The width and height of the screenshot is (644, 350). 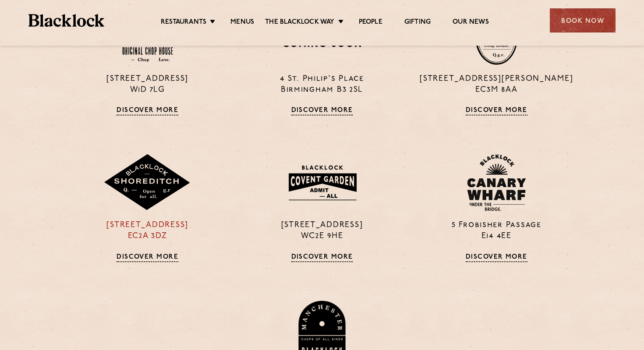 What do you see at coordinates (322, 84) in the screenshot?
I see `p: 4 St. Philip's Place Birmingham B3 2SL` at bounding box center [322, 84].